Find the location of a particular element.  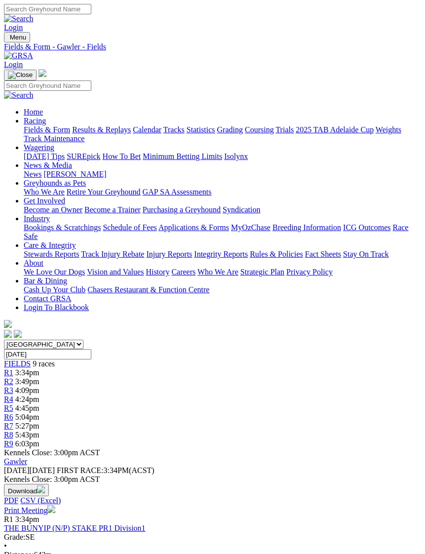

a: News is located at coordinates (33, 174).